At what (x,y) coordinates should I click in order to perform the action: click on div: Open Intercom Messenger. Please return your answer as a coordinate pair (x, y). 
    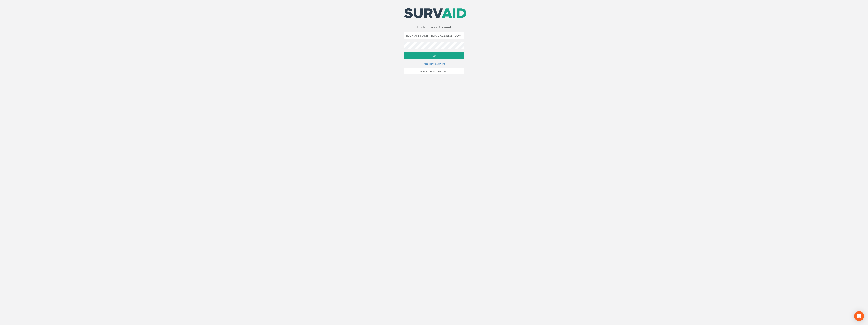
    Looking at the image, I should click on (859, 316).